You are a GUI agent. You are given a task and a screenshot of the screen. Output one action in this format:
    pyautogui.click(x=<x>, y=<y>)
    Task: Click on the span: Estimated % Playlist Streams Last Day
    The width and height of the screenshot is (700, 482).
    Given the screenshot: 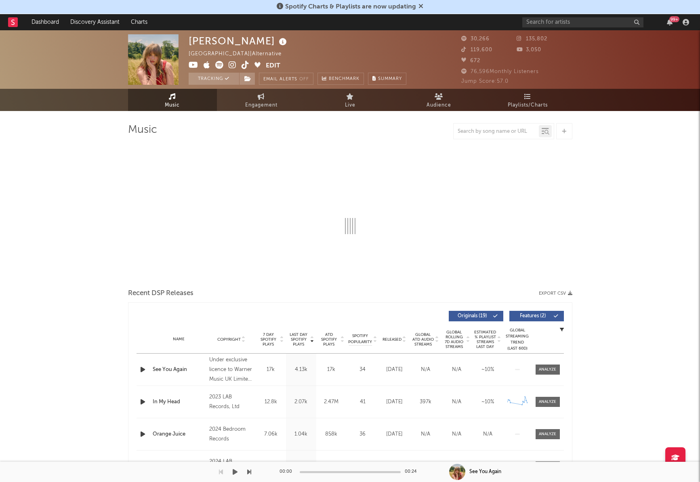 What is the action you would take?
    pyautogui.click(x=485, y=340)
    